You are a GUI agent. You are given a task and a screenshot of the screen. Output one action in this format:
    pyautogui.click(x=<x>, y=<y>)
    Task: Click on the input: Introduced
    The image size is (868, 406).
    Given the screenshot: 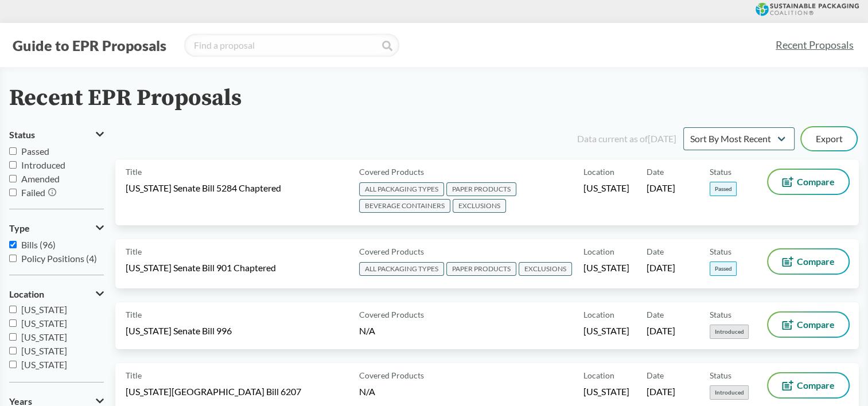 What is the action you would take?
    pyautogui.click(x=13, y=165)
    